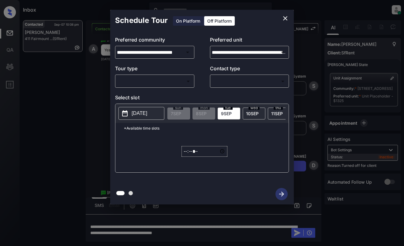 The height and width of the screenshot is (246, 404). What do you see at coordinates (219, 21) in the screenshot?
I see `div: Off Platform` at bounding box center [219, 21].